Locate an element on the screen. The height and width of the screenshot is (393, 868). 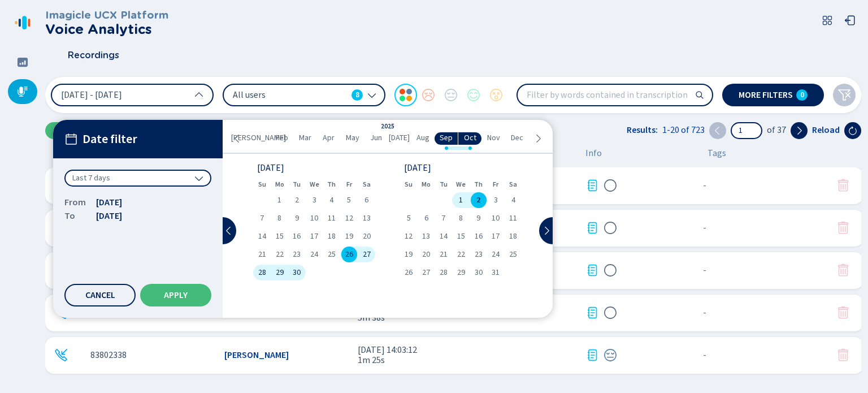
span: 2 is located at coordinates (297, 200).